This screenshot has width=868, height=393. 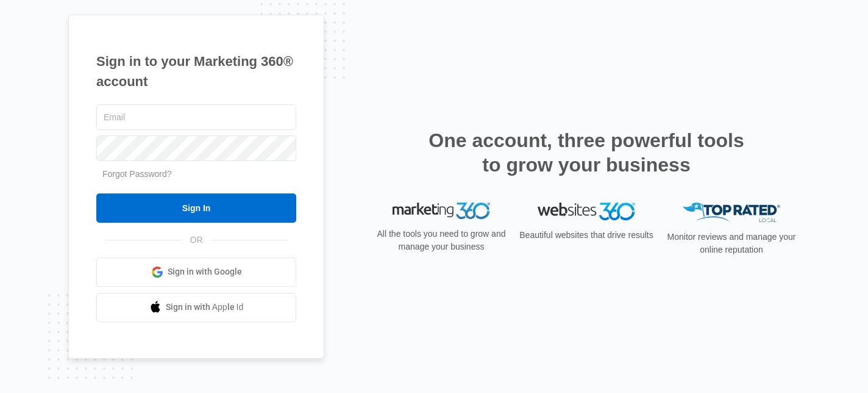 I want to click on img: Marketing 360, so click(x=441, y=211).